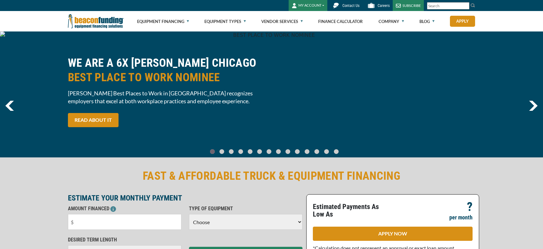 The image size is (543, 249). What do you see at coordinates (448, 6) in the screenshot?
I see `input: Search` at bounding box center [448, 6].